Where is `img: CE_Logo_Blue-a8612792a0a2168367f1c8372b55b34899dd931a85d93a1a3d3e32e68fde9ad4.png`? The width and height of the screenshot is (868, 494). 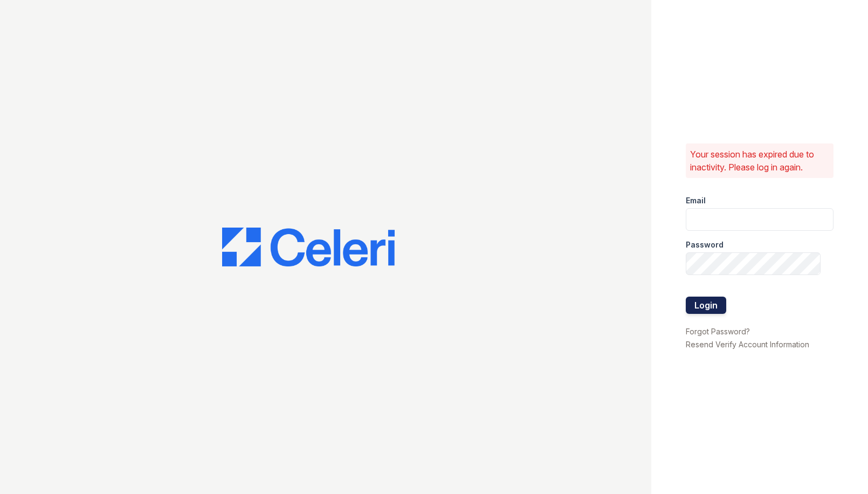
img: CE_Logo_Blue-a8612792a0a2168367f1c8372b55b34899dd931a85d93a1a3d3e32e68fde9ad4.png is located at coordinates (308, 247).